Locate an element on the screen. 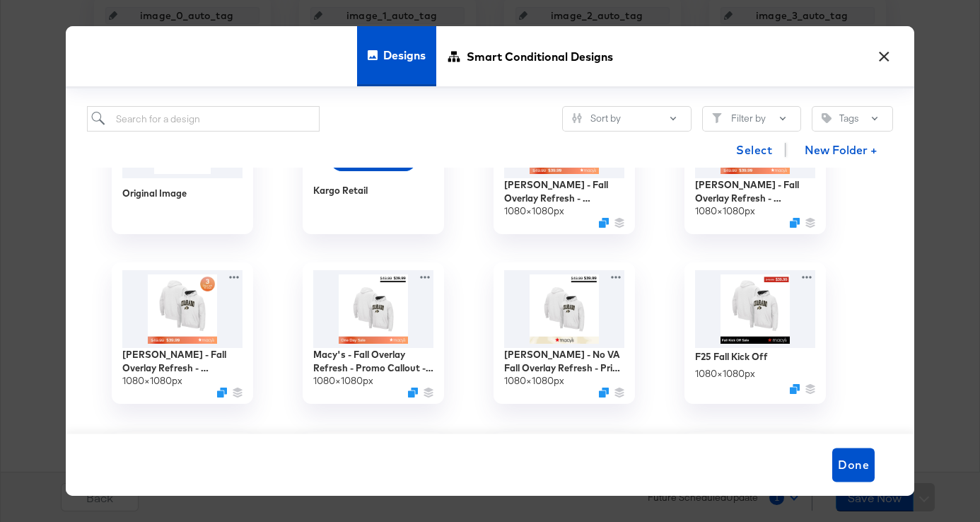 Image resolution: width=980 pixels, height=522 pixels. button: FilterFilter by is located at coordinates (751, 119).